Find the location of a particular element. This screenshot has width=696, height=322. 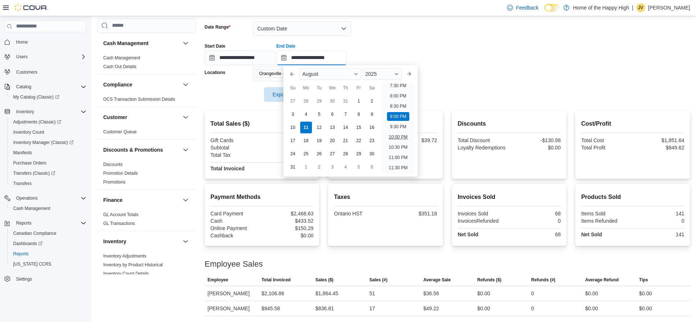

input: Press the down key to enter a popover containing a calendar. Press the escape key to close the po... is located at coordinates (312, 58).